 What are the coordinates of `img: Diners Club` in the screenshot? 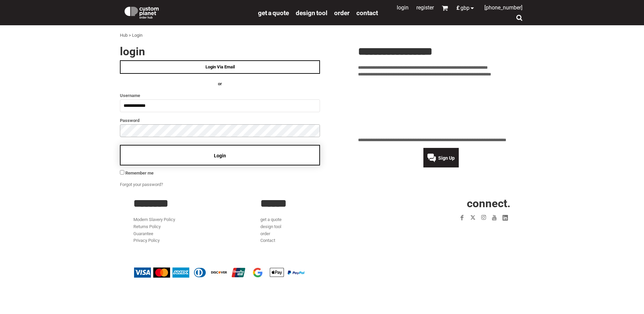 It's located at (200, 272).